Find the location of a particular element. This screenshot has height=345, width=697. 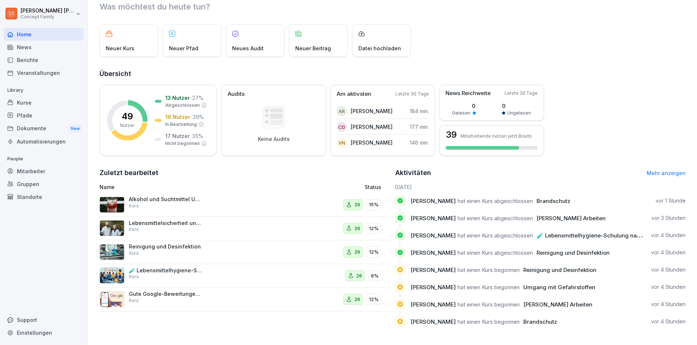

img: iwscqm9zjbdjlq9atufjsuwv.png is located at coordinates (112, 300).